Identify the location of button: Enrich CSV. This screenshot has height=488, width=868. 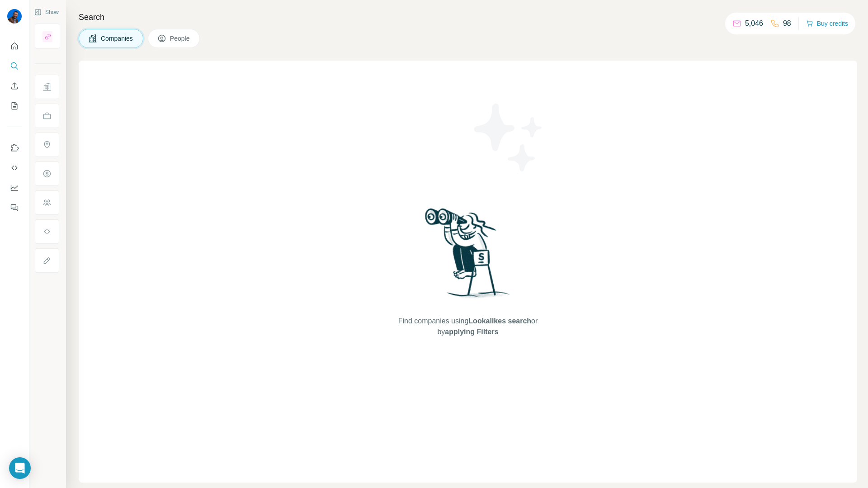
(14, 86).